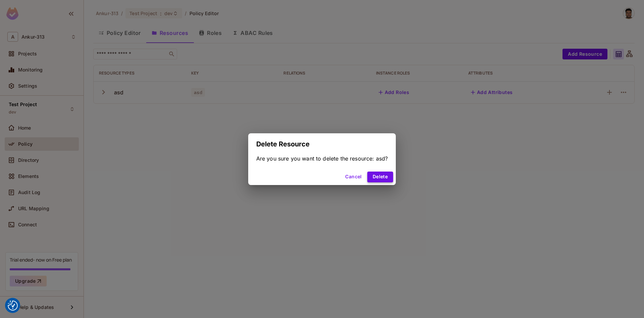 Image resolution: width=644 pixels, height=318 pixels. Describe the element at coordinates (380, 177) in the screenshot. I see `button: Delete` at that location.